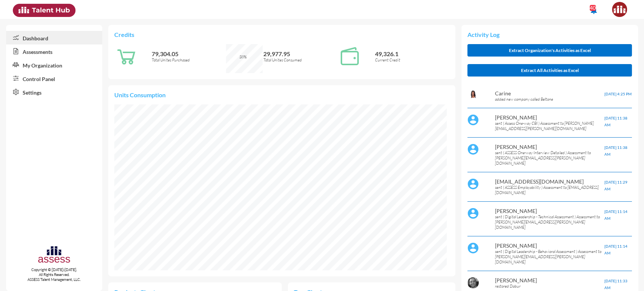 The image size is (644, 291). What do you see at coordinates (54, 92) in the screenshot?
I see `a: Settings` at bounding box center [54, 92].